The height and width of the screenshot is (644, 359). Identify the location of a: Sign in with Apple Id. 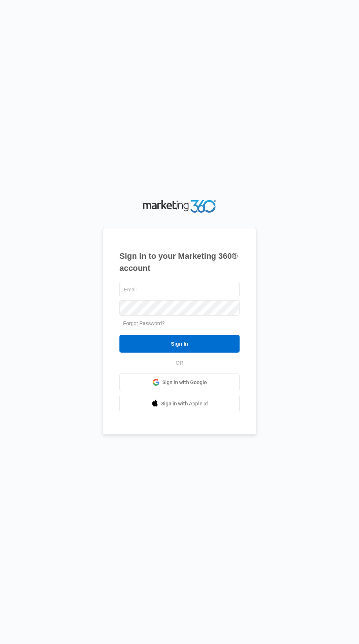
(179, 404).